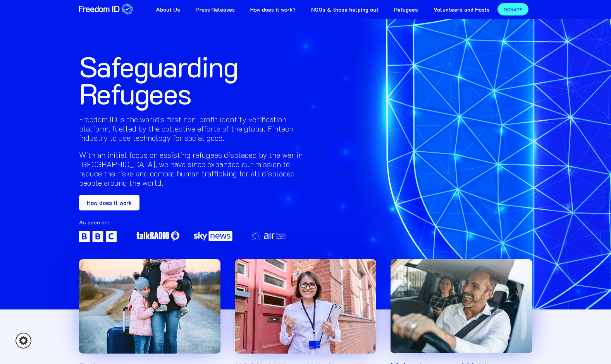 The width and height of the screenshot is (611, 364). Describe the element at coordinates (190, 225) in the screenshot. I see `div: As seen on:` at that location.